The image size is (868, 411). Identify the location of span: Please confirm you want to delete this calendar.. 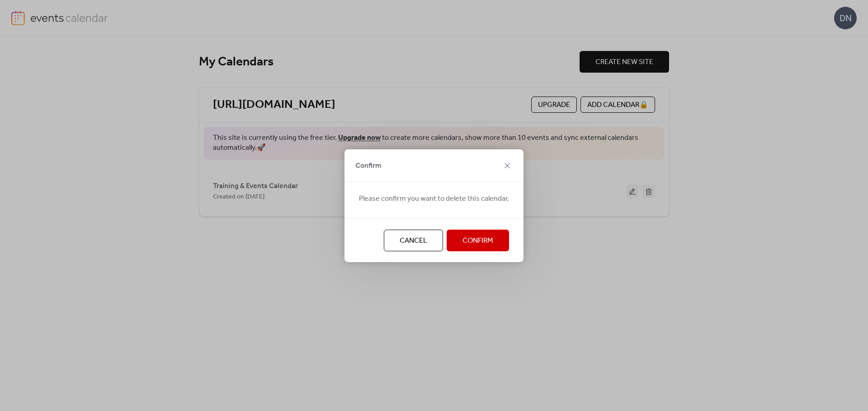
(434, 199).